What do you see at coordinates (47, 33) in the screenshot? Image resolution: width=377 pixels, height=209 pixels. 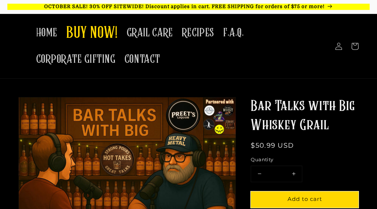 I see `span: HOME` at bounding box center [47, 33].